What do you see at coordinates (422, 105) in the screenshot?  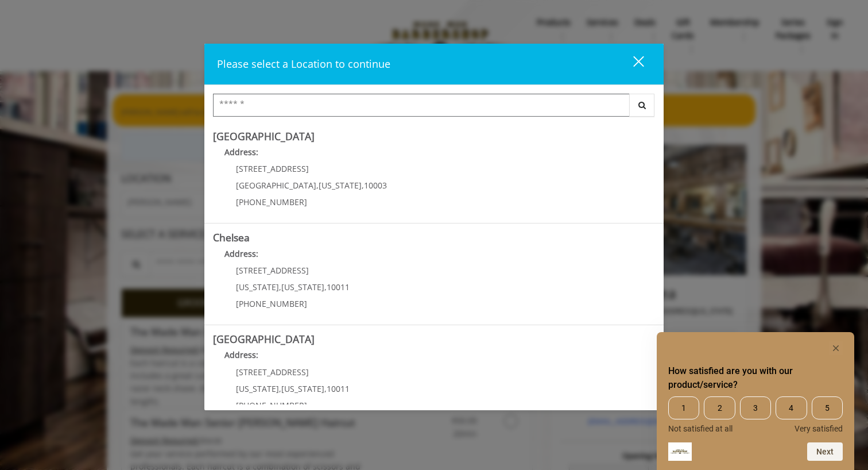 I see `input: Search Center` at bounding box center [422, 105].